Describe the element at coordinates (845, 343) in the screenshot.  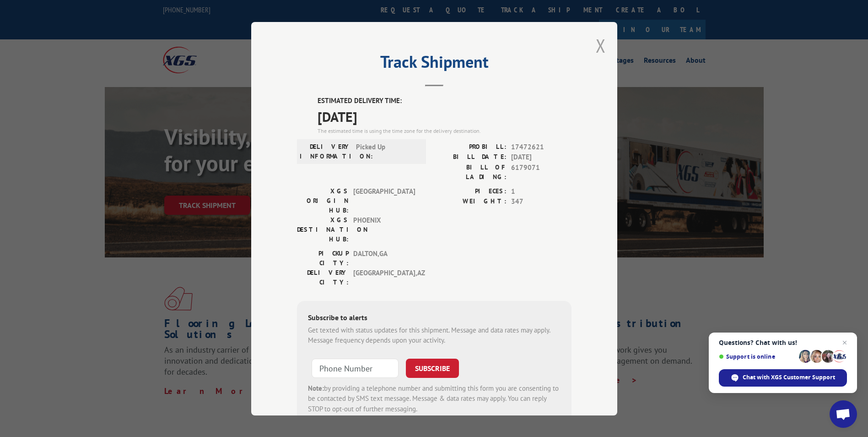
I see `span: Close chat` at that location.